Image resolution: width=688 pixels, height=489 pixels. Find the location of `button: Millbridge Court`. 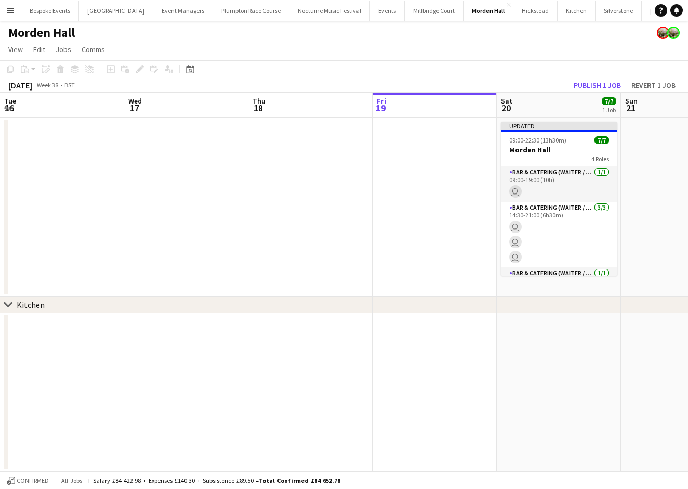

button: Millbridge Court is located at coordinates (434, 10).